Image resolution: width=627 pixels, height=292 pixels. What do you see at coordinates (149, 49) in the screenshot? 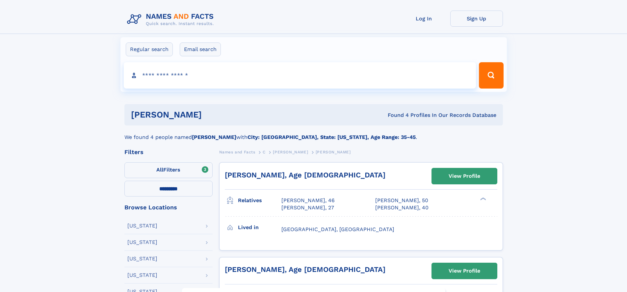
I see `label: Regular search` at bounding box center [149, 49].